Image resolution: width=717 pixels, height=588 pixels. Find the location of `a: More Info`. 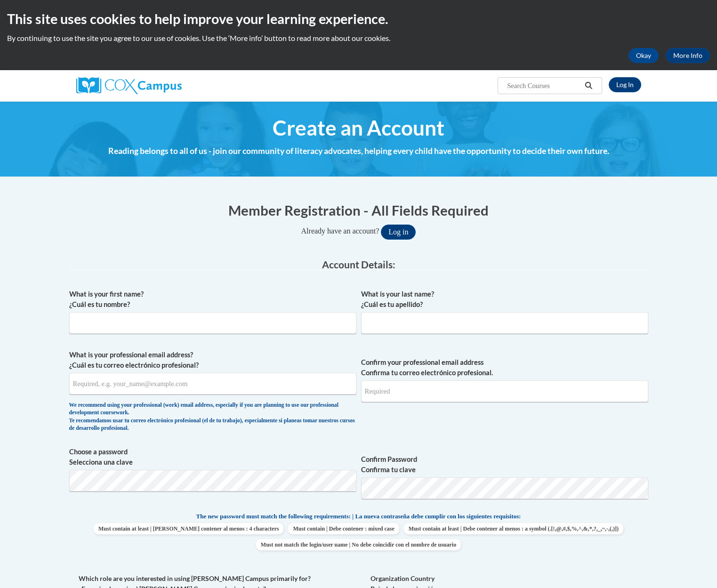

a: More Info is located at coordinates (688, 55).